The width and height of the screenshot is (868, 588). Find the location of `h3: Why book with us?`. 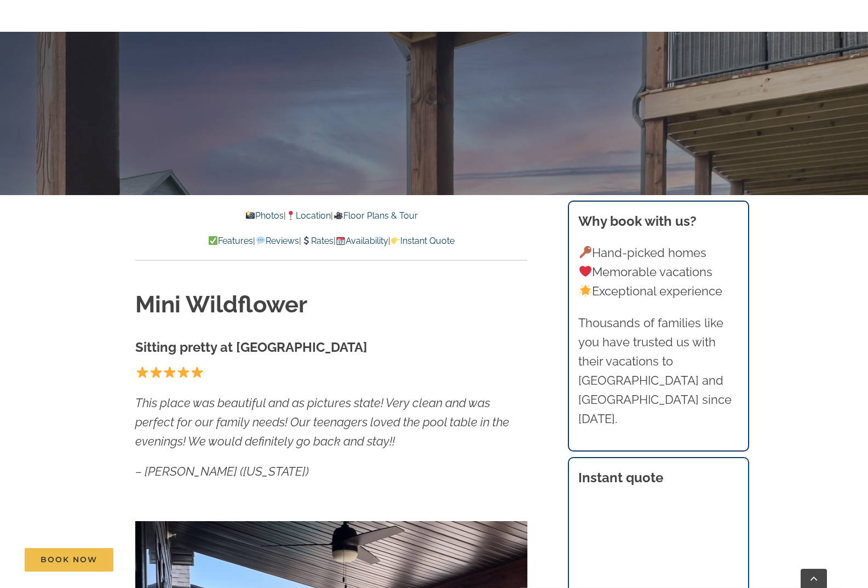

h3: Why book with us? is located at coordinates (658, 222).